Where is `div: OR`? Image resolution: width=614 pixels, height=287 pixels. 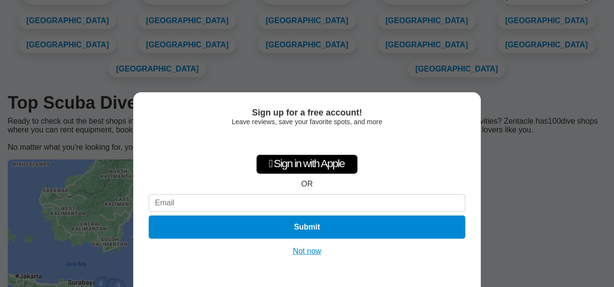 div: OR is located at coordinates (307, 184).